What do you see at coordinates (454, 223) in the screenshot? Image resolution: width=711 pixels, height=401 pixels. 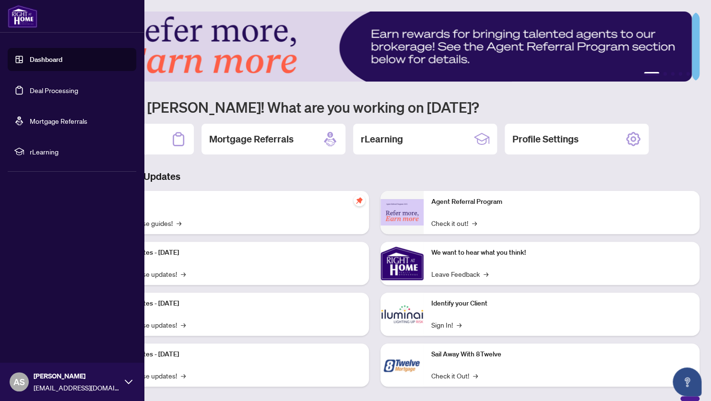 I see `a: Check it out!→` at bounding box center [454, 223].